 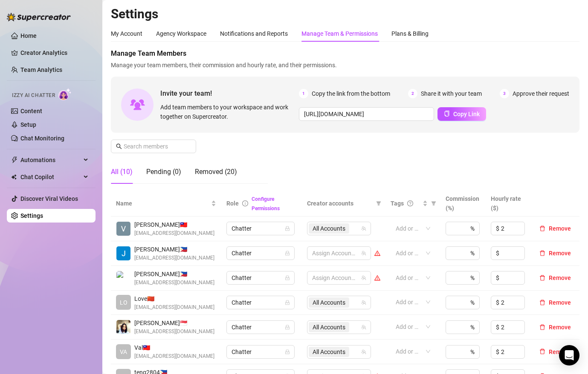 What do you see at coordinates (245, 204) in the screenshot?
I see `span: info-circle` at bounding box center [245, 204].